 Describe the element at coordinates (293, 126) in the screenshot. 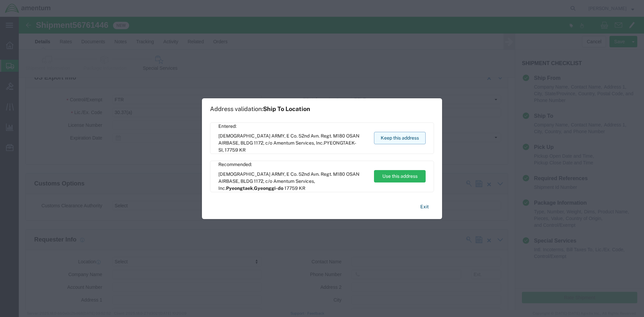

I see `span: Entered:` at that location.